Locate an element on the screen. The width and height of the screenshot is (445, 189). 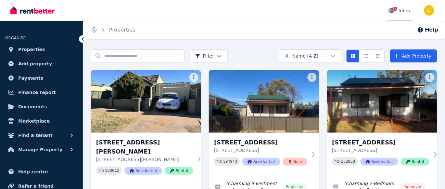
div: Inbox is located at coordinates (400, 11).